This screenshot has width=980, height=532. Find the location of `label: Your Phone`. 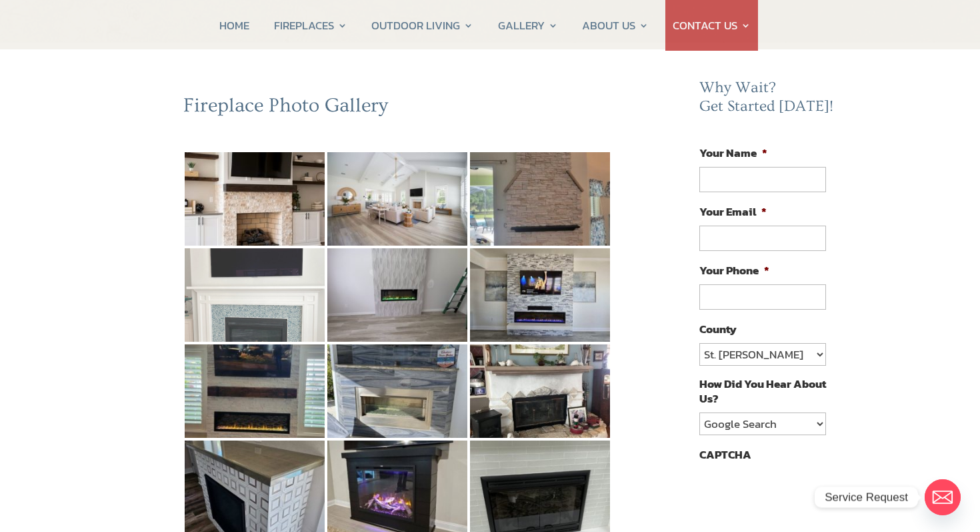

label: Your Phone is located at coordinates (734, 270).